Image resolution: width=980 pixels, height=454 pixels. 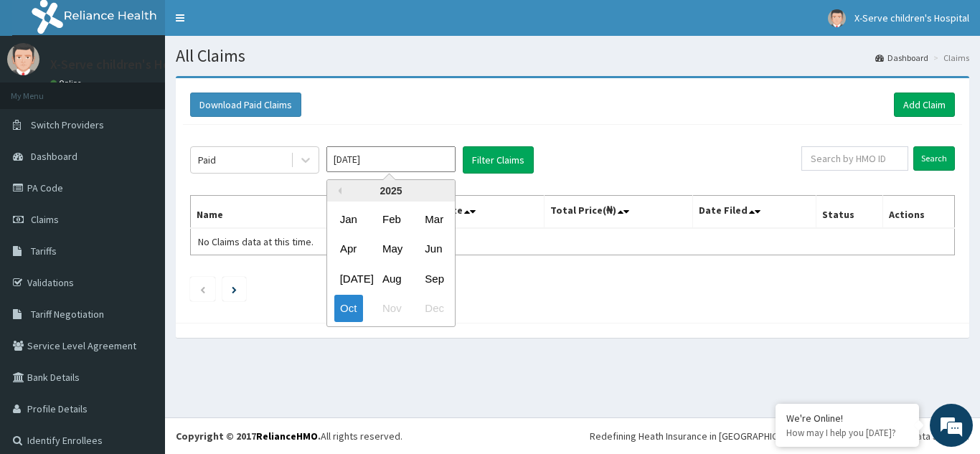 I want to click on div: Minimize live chat window, so click(x=252, y=25).